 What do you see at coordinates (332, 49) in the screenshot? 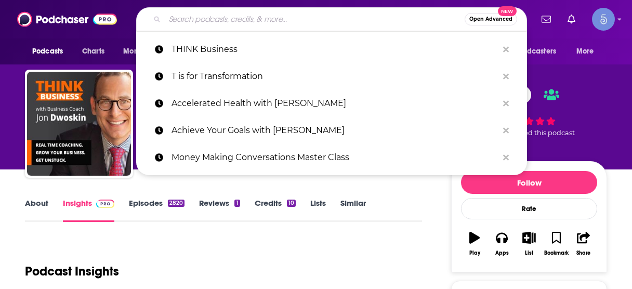
I see `a: THINK Business` at bounding box center [332, 49].